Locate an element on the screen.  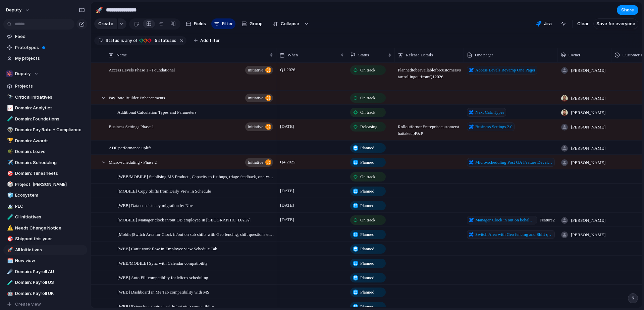
span: Fields is located at coordinates (200, 24).